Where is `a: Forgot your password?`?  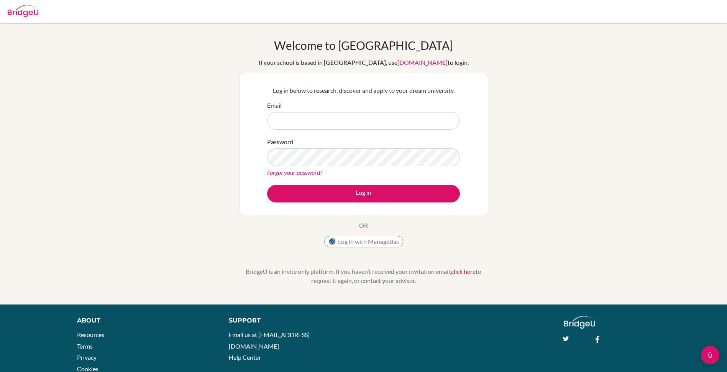
a: Forgot your password? is located at coordinates (295, 172).